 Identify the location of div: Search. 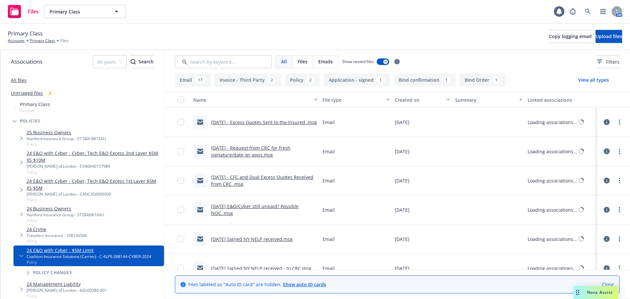
(142, 62).